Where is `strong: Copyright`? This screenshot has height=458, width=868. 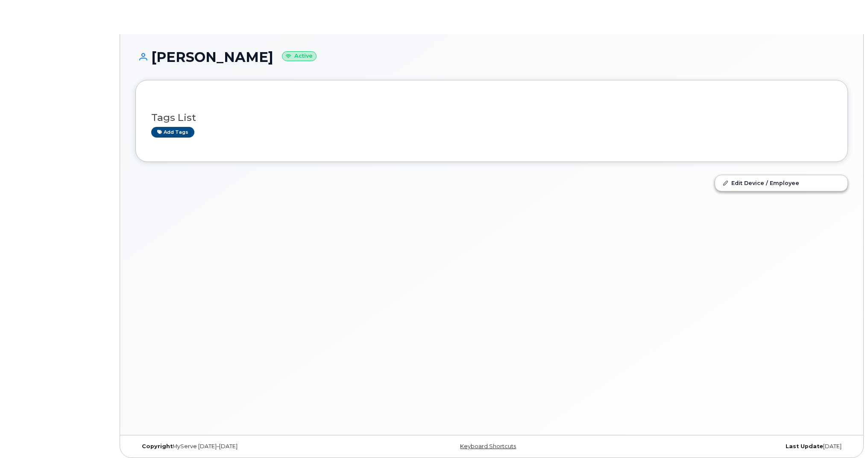
strong: Copyright is located at coordinates (157, 446).